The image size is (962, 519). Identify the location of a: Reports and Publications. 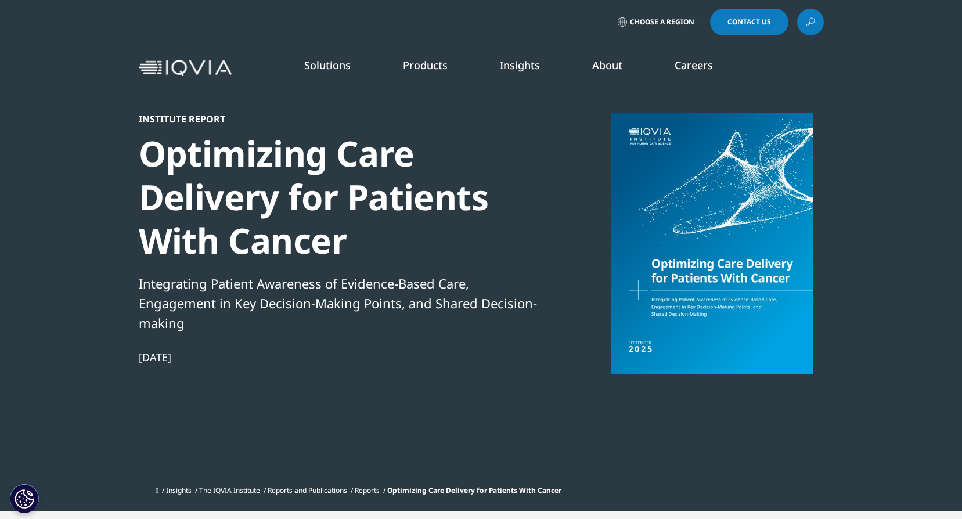
(307, 490).